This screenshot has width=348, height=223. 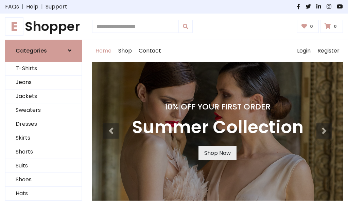 I want to click on a: FAQs, so click(x=12, y=7).